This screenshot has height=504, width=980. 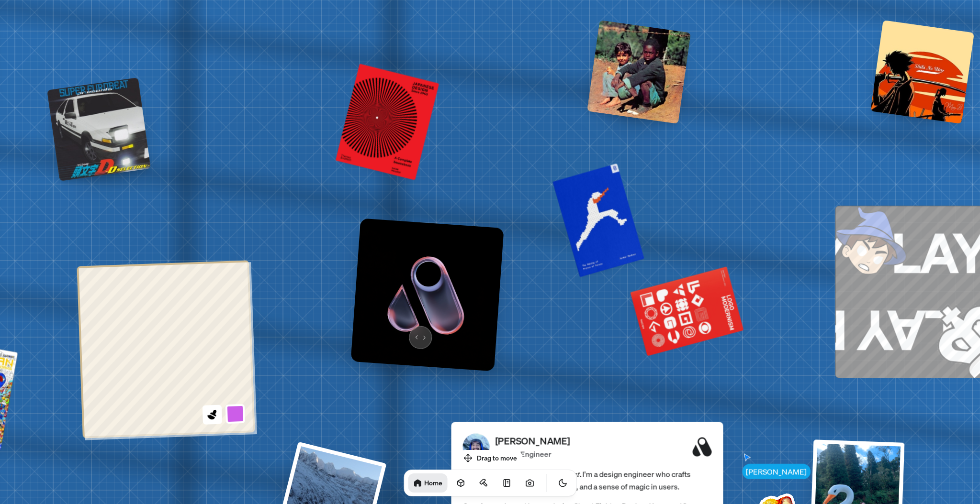 I want to click on span: Welcome to I'm a design engineer who crafts interactions that spark joy, delight, and a sense of ..., so click(x=587, y=481).